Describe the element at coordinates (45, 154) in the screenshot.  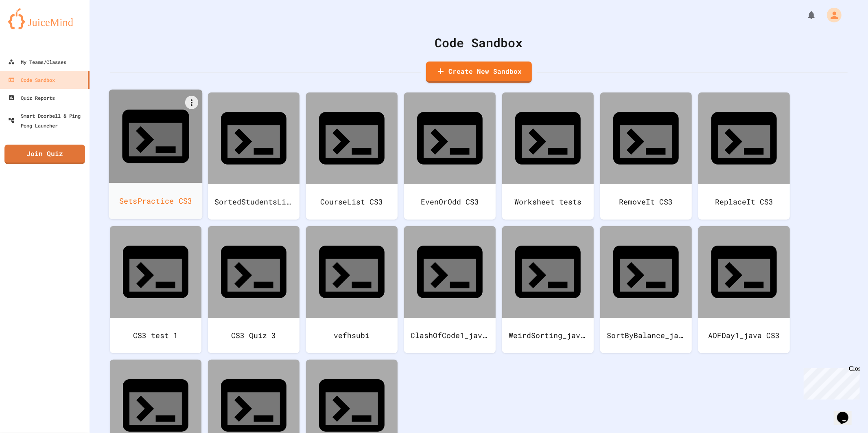
I see `a: Join Quiz` at that location.